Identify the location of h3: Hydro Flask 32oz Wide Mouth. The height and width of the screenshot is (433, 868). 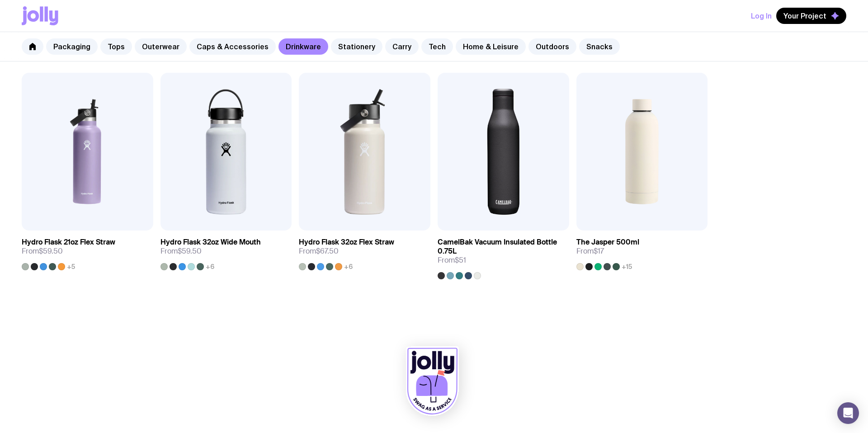
(211, 242).